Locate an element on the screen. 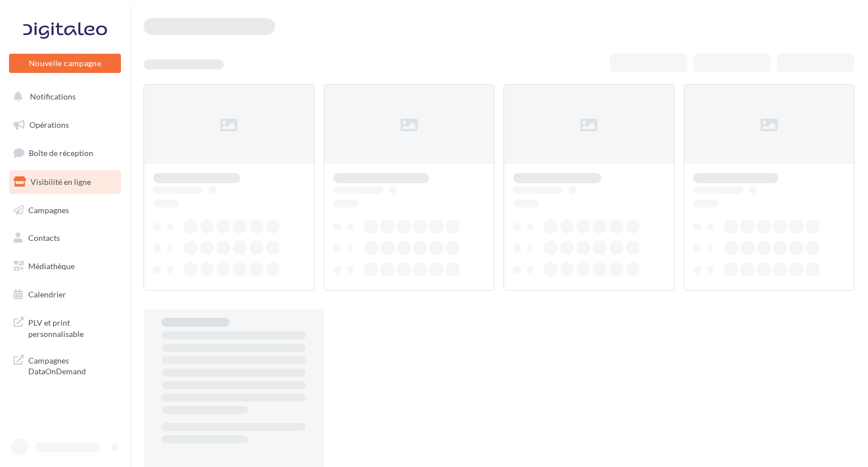 Image resolution: width=868 pixels, height=467 pixels. a: Médiathèque is located at coordinates (65, 266).